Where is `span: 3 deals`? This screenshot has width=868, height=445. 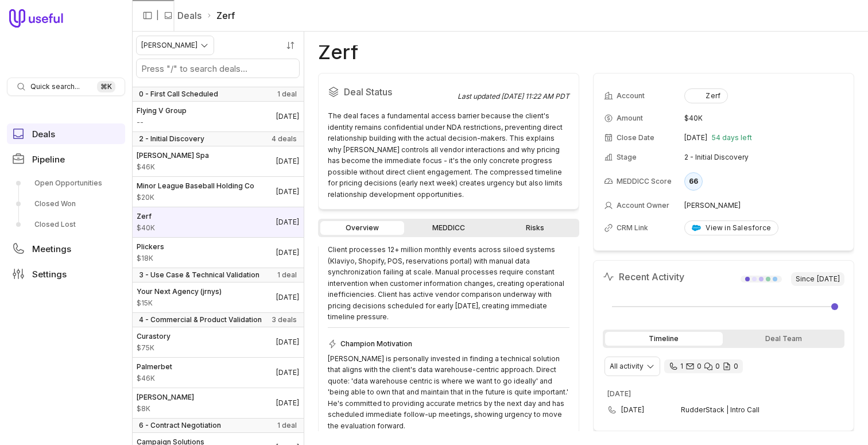
span: 3 deals is located at coordinates (284, 320).